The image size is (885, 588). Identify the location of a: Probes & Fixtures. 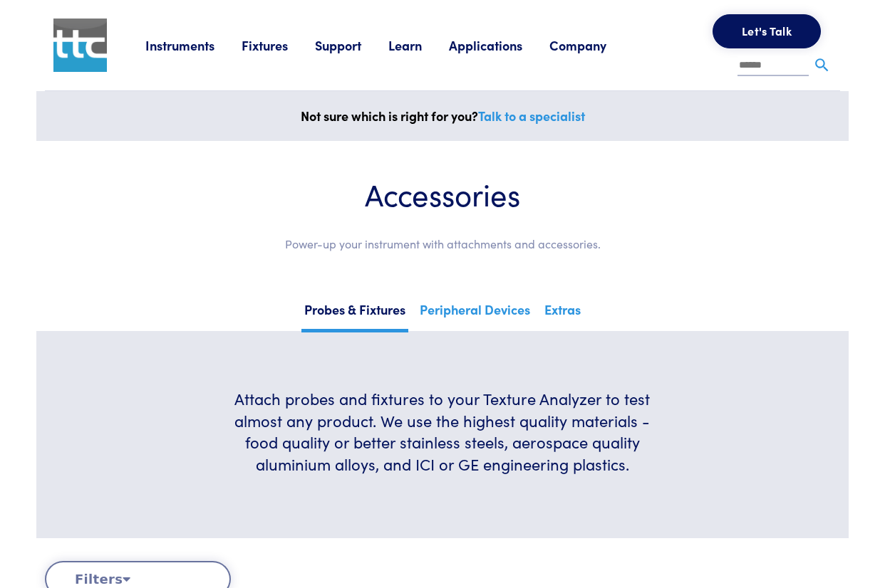
(354, 314).